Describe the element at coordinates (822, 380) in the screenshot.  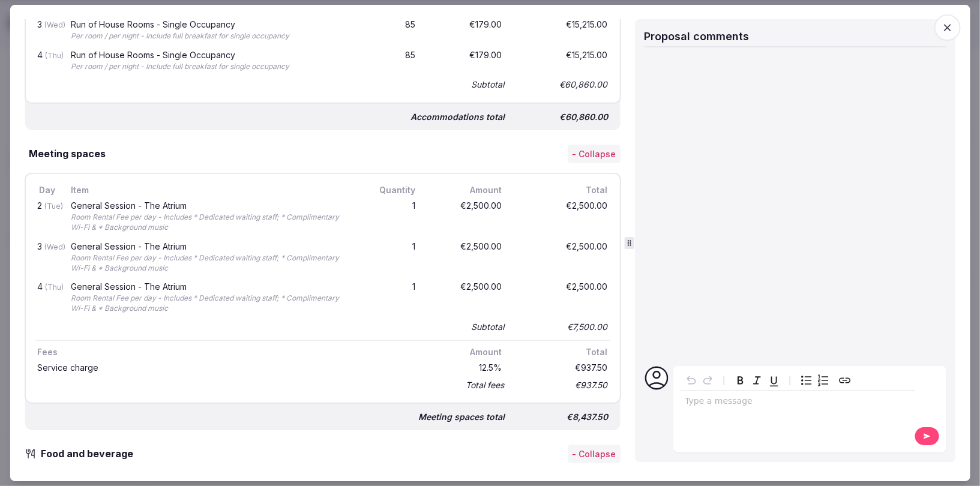
I see `button: Numbered list` at that location.